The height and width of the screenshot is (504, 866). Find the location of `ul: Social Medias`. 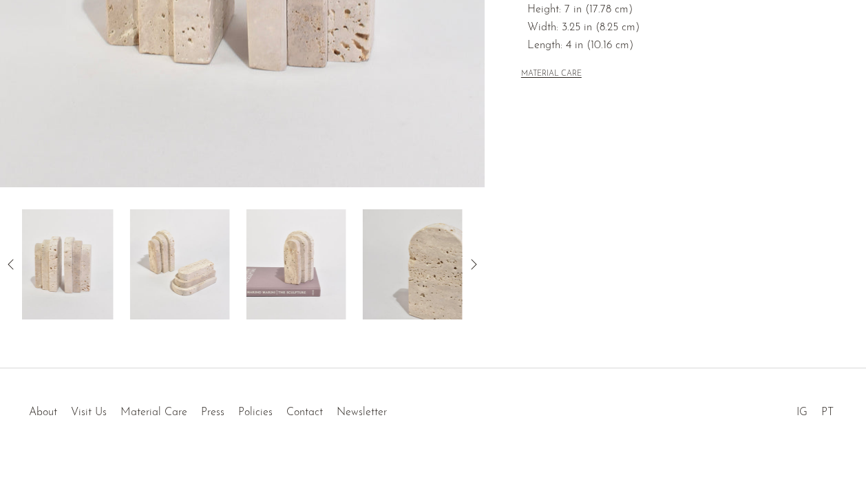

ul: Social Medias is located at coordinates (815, 409).